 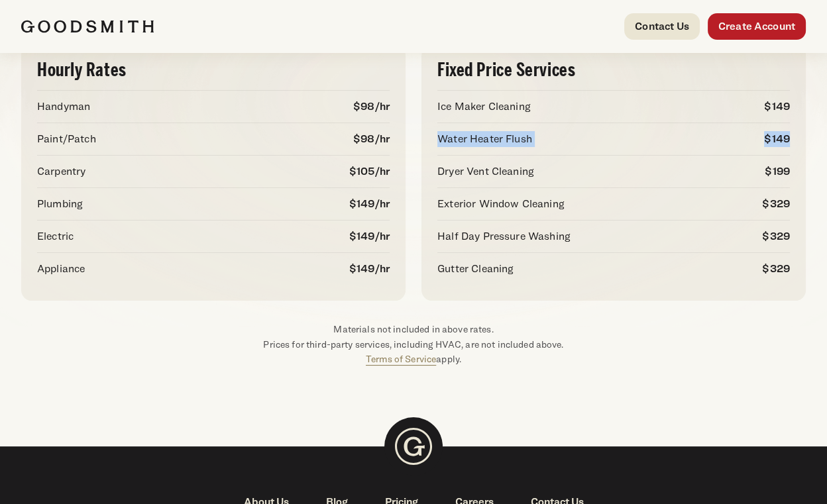 I want to click on p: Paint/Patch, so click(x=67, y=139).